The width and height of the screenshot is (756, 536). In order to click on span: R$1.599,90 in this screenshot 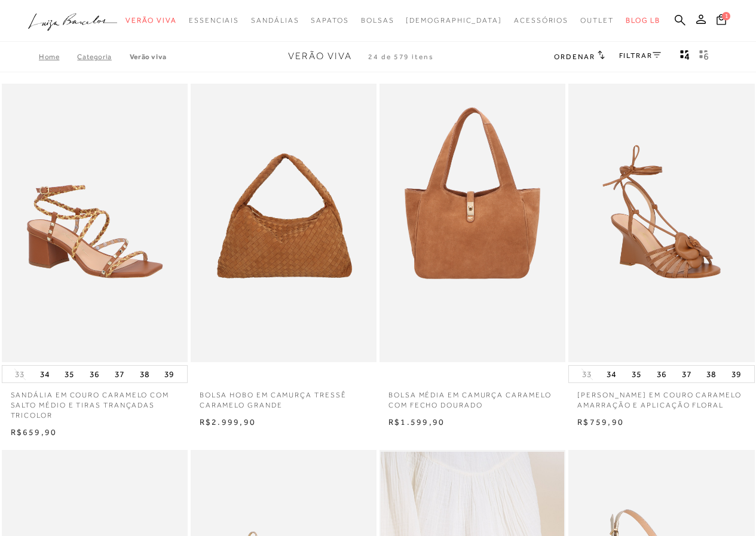, I will do `click(417, 422)`.